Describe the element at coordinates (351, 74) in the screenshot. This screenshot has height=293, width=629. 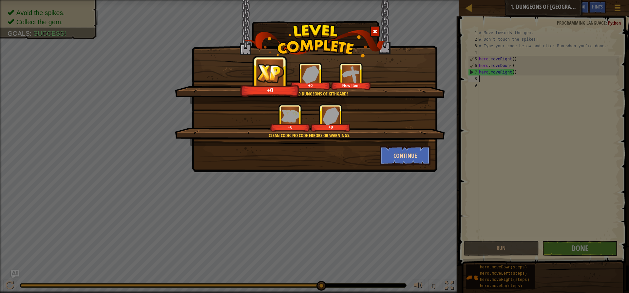
I see `img: portrait.png` at that location.